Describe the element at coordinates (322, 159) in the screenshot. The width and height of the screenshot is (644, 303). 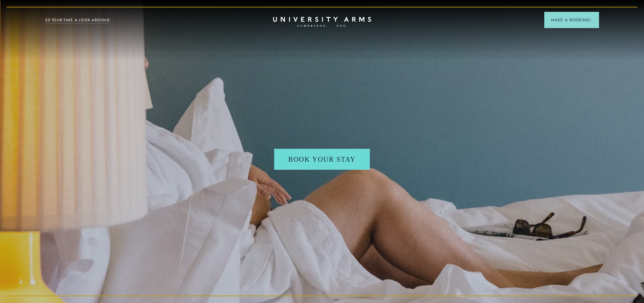
I see `a: Book your stay` at that location.